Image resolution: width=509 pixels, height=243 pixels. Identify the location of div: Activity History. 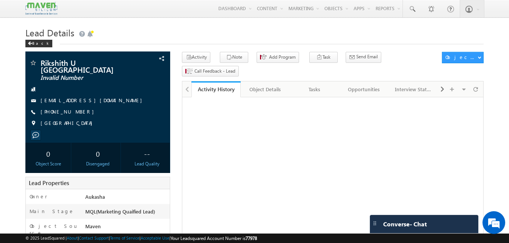
(216, 89).